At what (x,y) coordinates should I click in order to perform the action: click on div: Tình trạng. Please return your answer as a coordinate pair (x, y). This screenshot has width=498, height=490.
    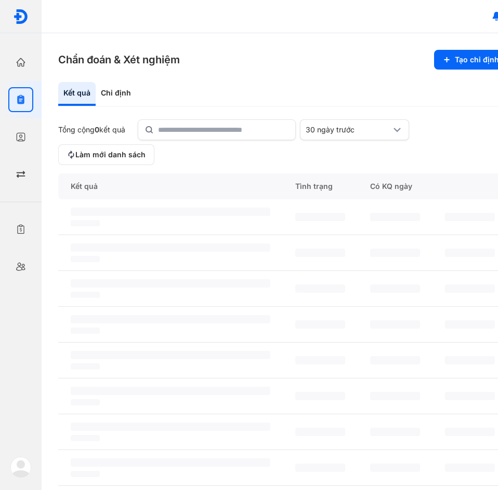
    Looking at the image, I should click on (320, 186).